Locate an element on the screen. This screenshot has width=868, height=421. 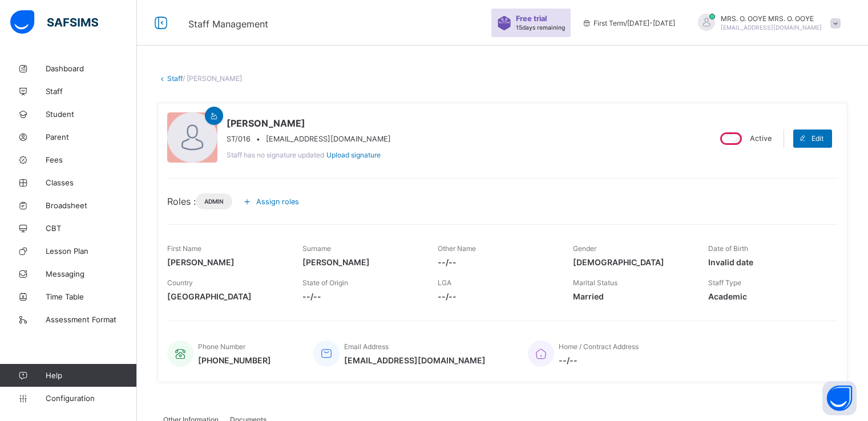
span: Staff has no signature updated is located at coordinates (275, 155).